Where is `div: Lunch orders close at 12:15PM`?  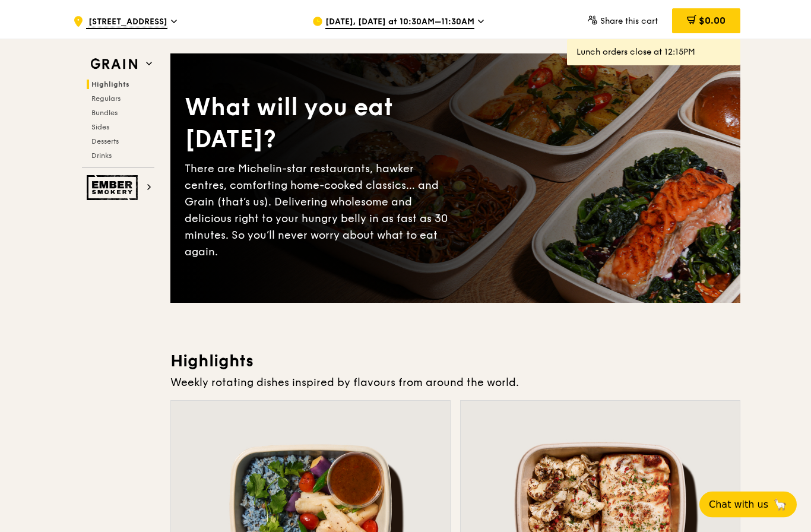 div: Lunch orders close at 12:15PM is located at coordinates (654, 53).